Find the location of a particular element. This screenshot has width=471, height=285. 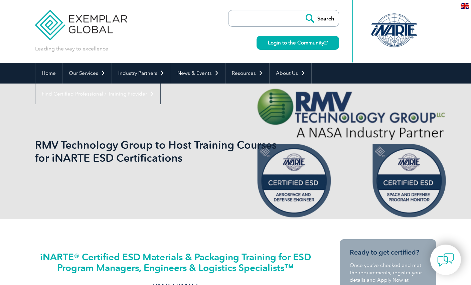

input: Search is located at coordinates (320, 18).